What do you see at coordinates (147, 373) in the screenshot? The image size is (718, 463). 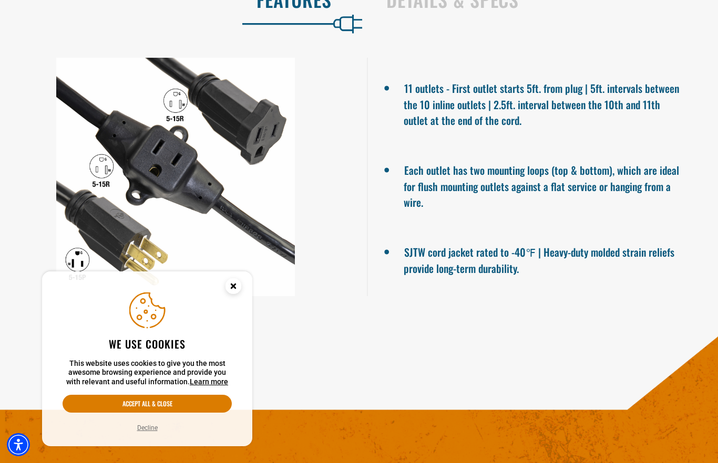 I see `p: This website uses cookies to give you the most awesome browsing experience and provide you with r...` at bounding box center [147, 373].